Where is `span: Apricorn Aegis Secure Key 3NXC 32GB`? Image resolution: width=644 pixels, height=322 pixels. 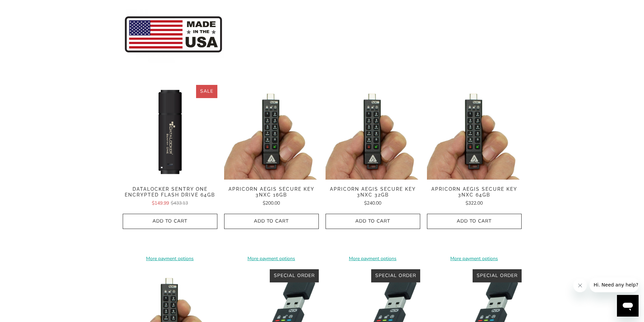 span: Apricorn Aegis Secure Key 3NXC 32GB is located at coordinates (373, 192).